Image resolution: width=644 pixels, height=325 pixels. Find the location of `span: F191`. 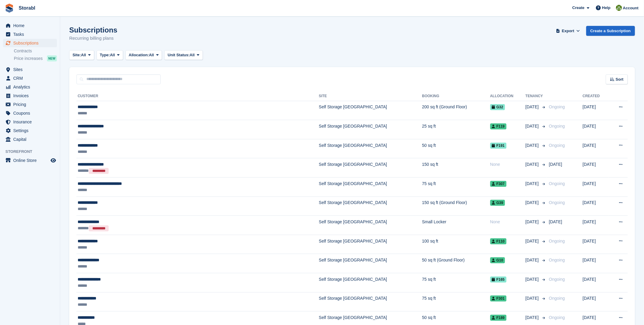

span: F191 is located at coordinates (499, 146).